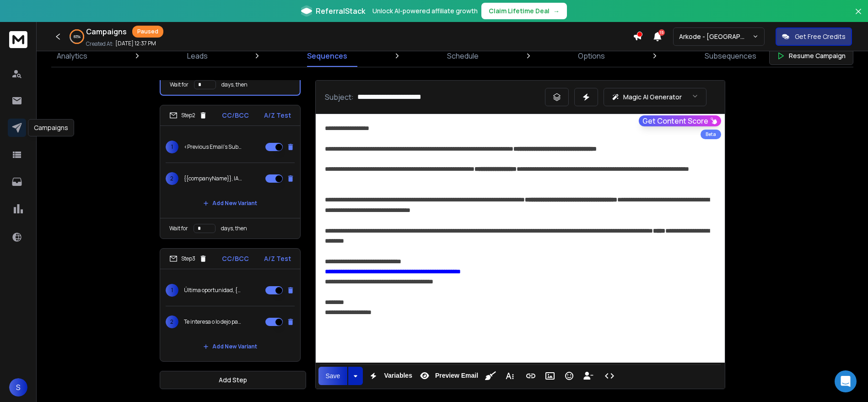 Image resolution: width=868 pixels, height=402 pixels. What do you see at coordinates (591, 56) in the screenshot?
I see `p: Options` at bounding box center [591, 56].